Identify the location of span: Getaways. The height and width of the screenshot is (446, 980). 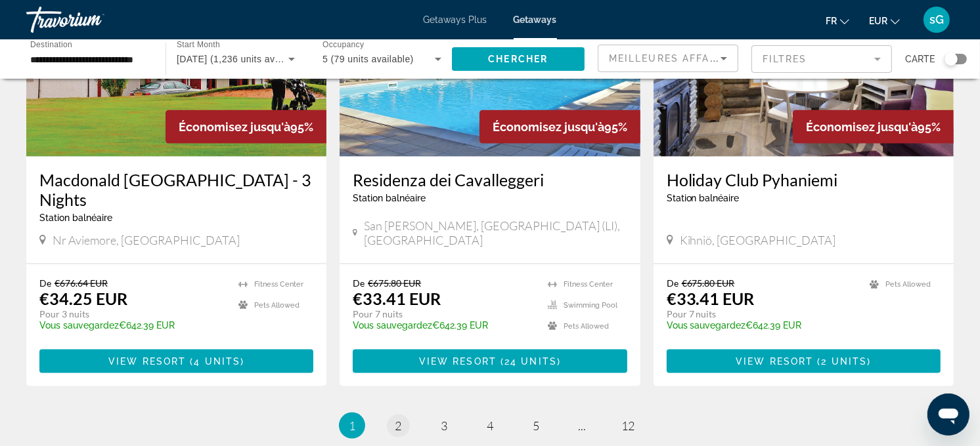
(536, 20).